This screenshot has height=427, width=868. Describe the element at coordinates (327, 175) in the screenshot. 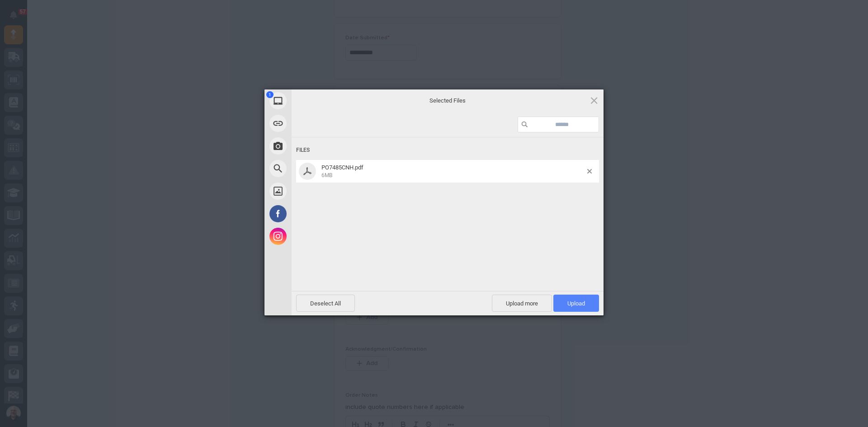

I see `span: 6MB` at that location.